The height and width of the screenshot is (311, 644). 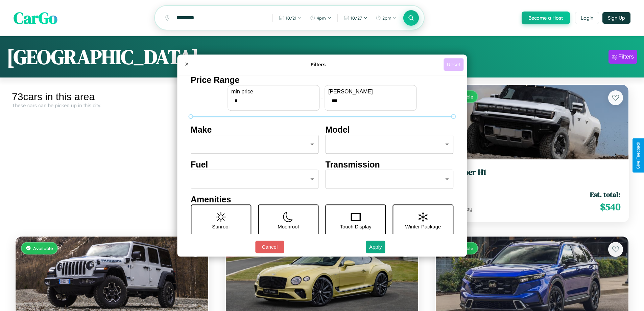 What do you see at coordinates (291, 18) in the screenshot?
I see `span: 10 / 21` at bounding box center [291, 18].